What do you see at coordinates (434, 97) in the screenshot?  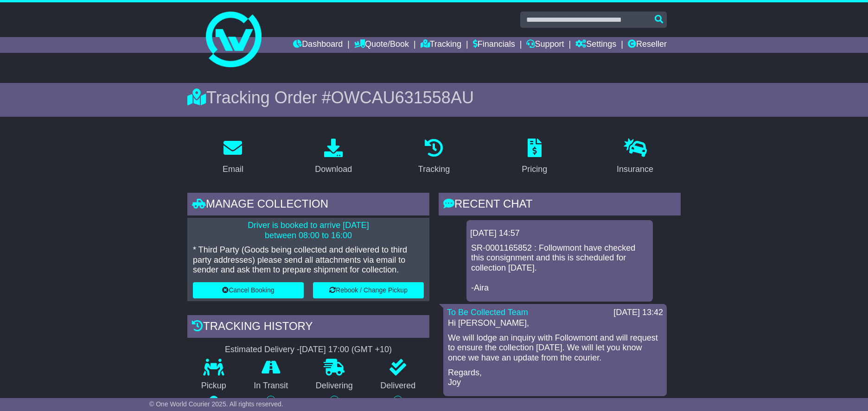 I see `div: Tracking Order #` at bounding box center [434, 97].